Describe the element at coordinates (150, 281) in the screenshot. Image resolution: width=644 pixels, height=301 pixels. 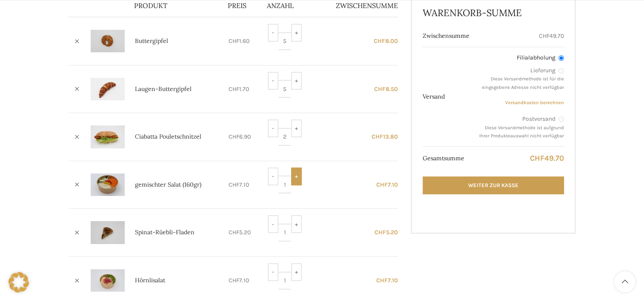
I see `a: Hörnlisalat` at that location.